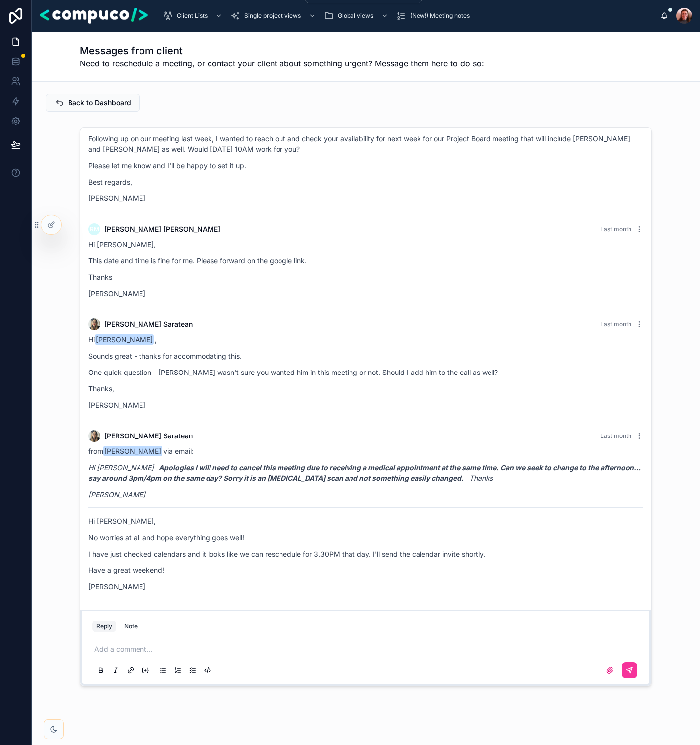  I want to click on a: Single project views, so click(274, 16).